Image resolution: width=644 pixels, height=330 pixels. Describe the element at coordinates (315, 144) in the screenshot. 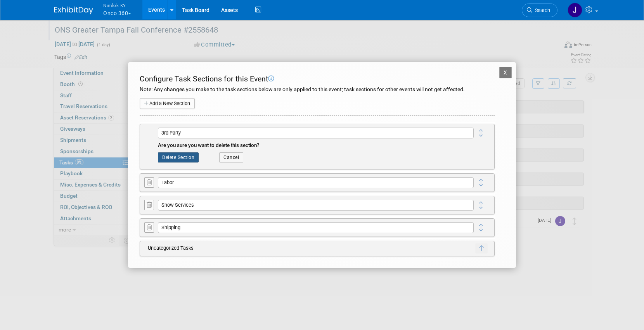

I see `div: Are you sure you want to delete this section?` at that location.